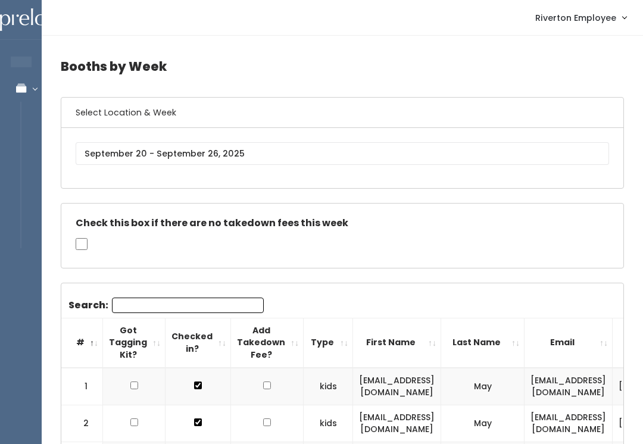 Image resolution: width=643 pixels, height=444 pixels. I want to click on input: Search:, so click(188, 306).